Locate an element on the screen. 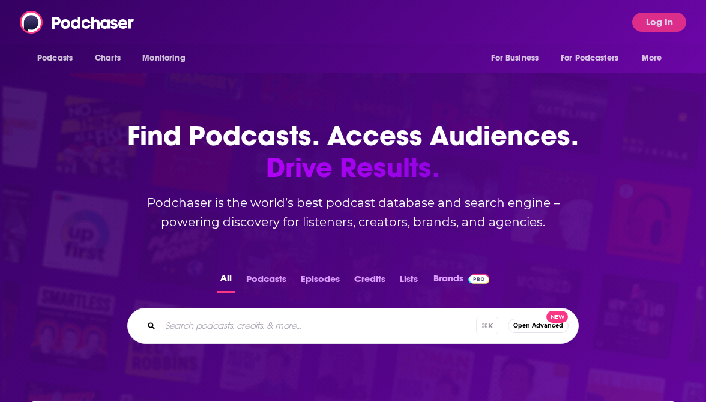 The image size is (706, 402). a: Charts is located at coordinates (107, 58).